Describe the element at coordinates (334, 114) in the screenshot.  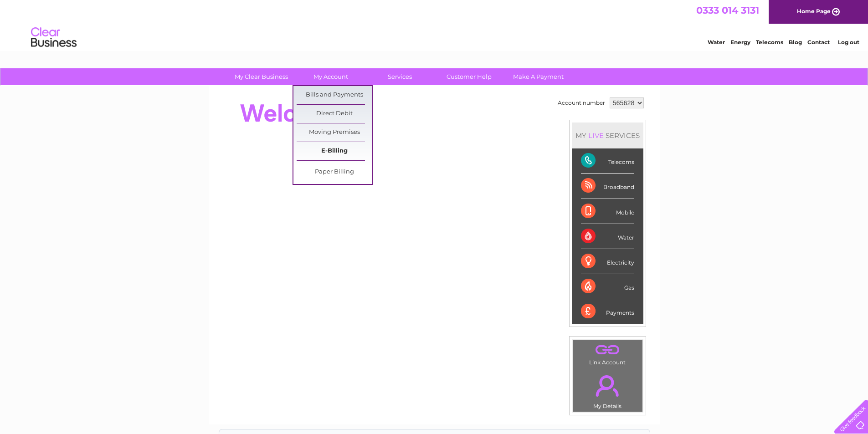
I see `a: Direct Debit` at that location.